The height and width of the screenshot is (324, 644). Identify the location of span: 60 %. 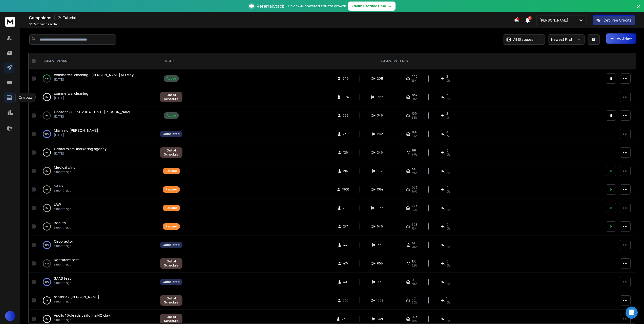
(415, 302).